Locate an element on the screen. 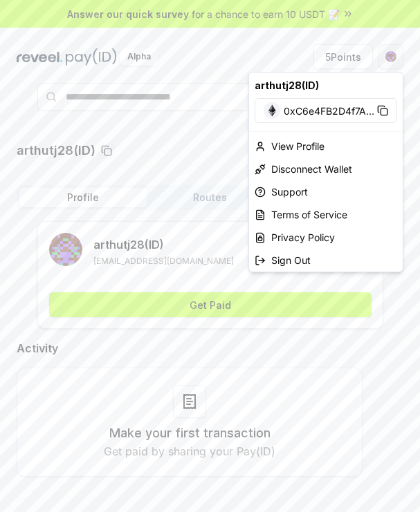 Image resolution: width=420 pixels, height=512 pixels. div: View Profile is located at coordinates (326, 146).